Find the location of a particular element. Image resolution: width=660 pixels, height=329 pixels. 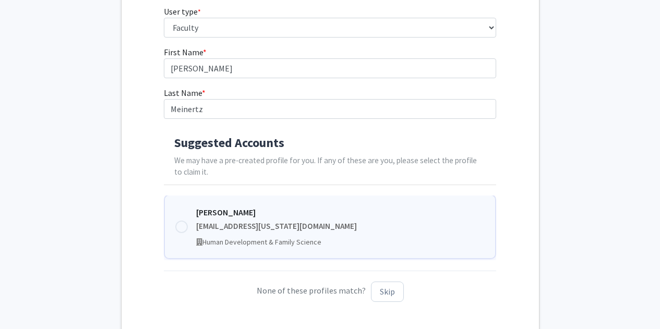

label: User type is located at coordinates (182, 11).